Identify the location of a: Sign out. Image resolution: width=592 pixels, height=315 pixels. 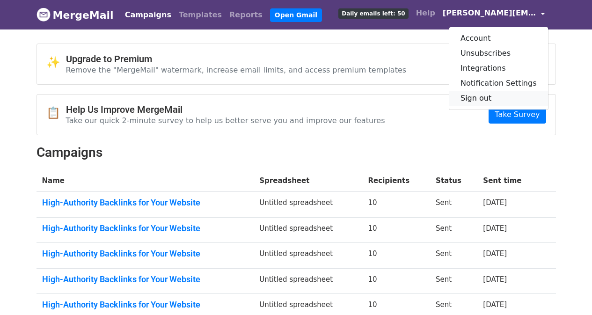
(498, 98).